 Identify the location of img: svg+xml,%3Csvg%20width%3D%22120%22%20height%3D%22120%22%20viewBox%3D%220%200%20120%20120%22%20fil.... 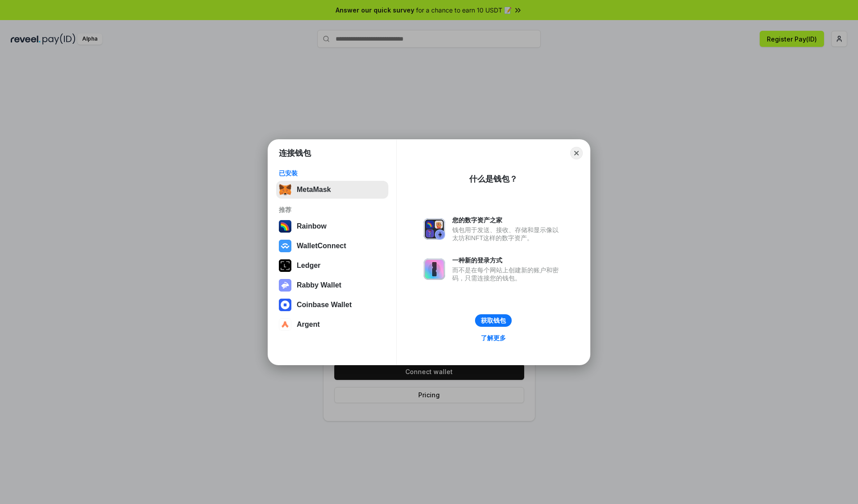
(285, 226).